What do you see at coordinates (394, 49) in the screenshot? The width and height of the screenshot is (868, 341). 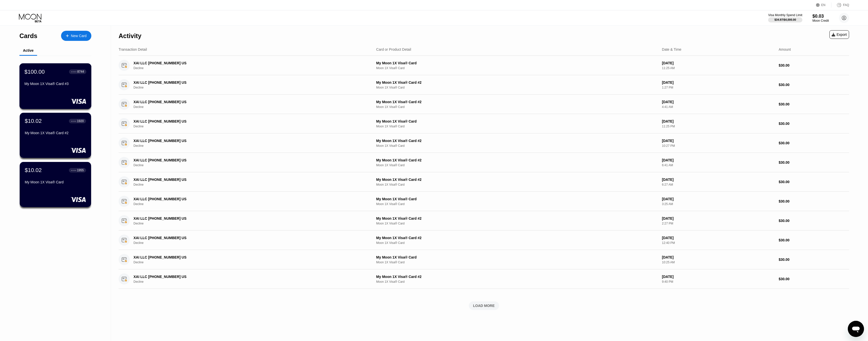 I see `div: Card or Product Detail` at bounding box center [394, 49].